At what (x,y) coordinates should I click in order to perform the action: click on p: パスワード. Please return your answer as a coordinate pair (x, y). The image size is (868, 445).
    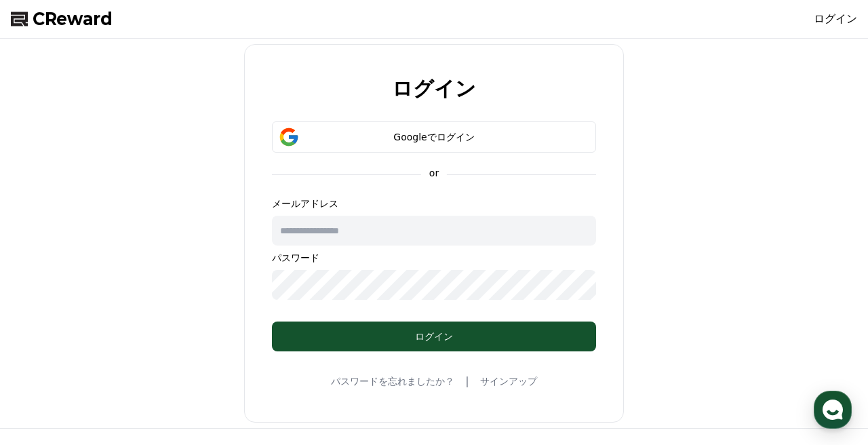
    Looking at the image, I should click on (434, 258).